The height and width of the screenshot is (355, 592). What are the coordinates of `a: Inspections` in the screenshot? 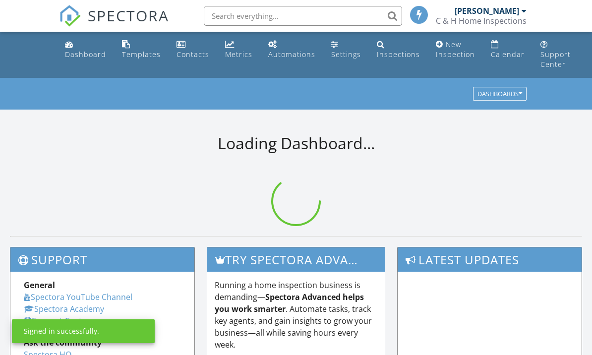 It's located at (398, 50).